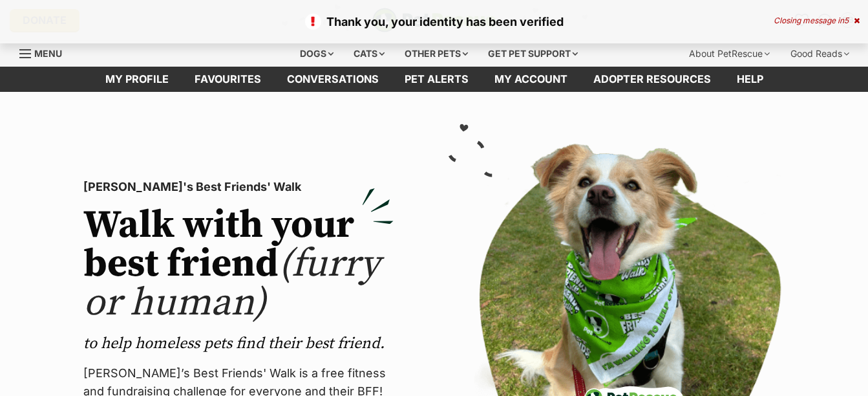  Describe the element at coordinates (239, 265) in the screenshot. I see `h2: Walk with your best friend` at that location.